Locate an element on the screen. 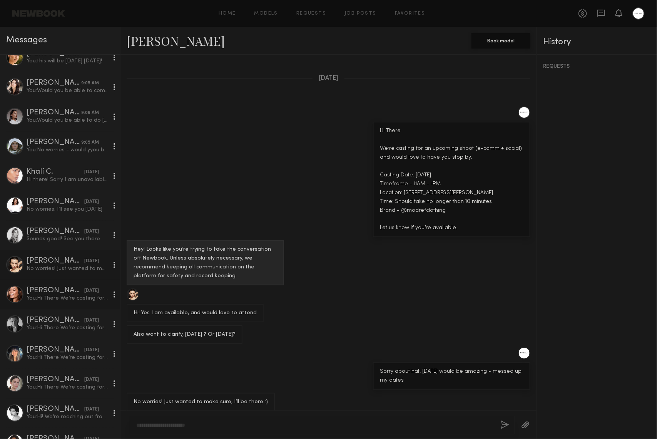 The height and width of the screenshot is (439, 657). div: History is located at coordinates (597, 42).